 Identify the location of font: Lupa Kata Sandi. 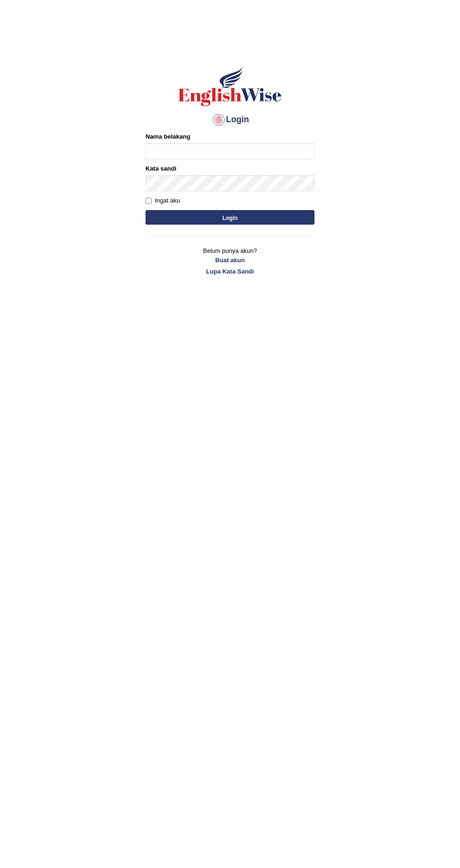
(230, 272).